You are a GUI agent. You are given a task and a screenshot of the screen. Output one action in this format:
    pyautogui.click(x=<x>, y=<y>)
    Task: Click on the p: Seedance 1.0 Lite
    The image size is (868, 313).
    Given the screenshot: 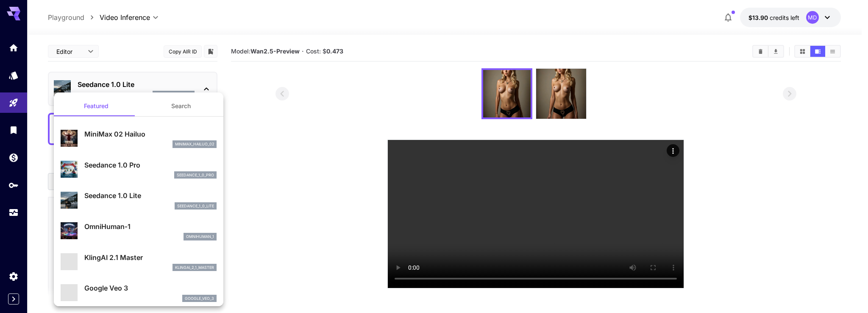 What is the action you would take?
    pyautogui.click(x=150, y=195)
    